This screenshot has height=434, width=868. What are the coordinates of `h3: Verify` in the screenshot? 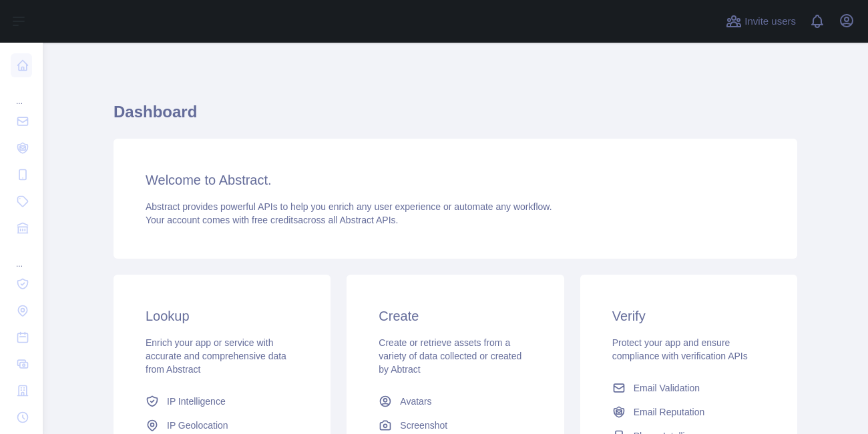 It's located at (688, 316).